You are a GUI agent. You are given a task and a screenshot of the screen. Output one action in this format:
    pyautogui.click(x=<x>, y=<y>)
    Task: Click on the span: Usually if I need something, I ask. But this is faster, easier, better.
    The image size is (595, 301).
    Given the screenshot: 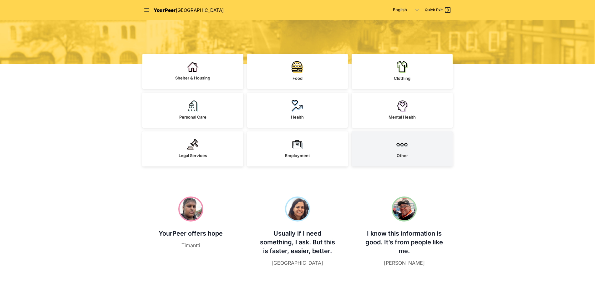 What is the action you would take?
    pyautogui.click(x=298, y=242)
    